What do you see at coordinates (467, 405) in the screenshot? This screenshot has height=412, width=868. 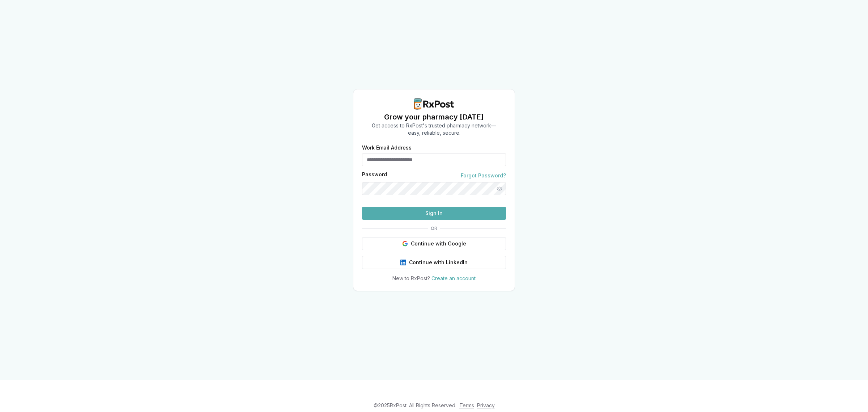 I see `a: Terms` at bounding box center [467, 405].